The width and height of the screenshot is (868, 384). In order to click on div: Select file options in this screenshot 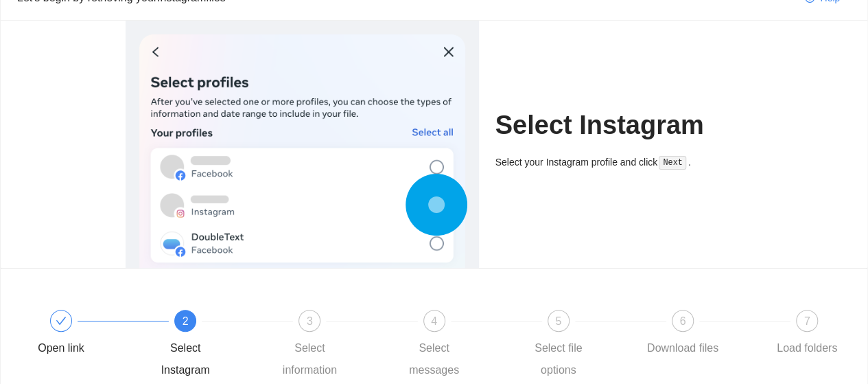, I will do `click(559, 359)`.